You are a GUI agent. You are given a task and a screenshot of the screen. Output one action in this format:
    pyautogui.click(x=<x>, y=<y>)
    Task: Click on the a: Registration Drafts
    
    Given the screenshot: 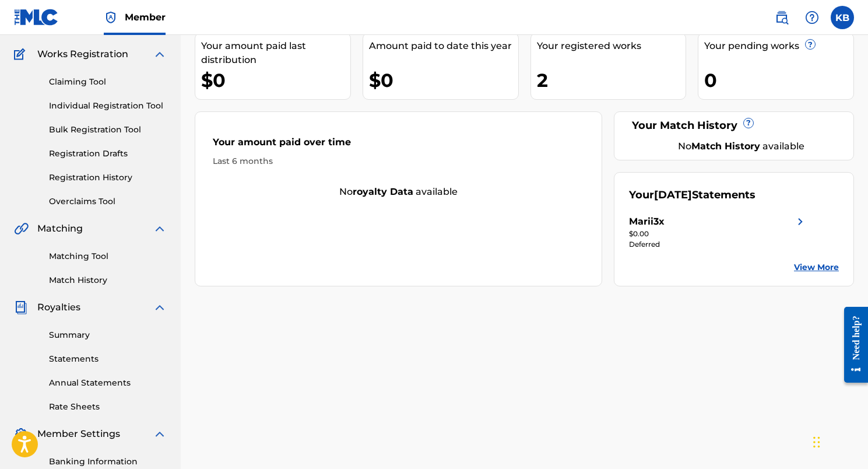 What is the action you would take?
    pyautogui.click(x=108, y=153)
    